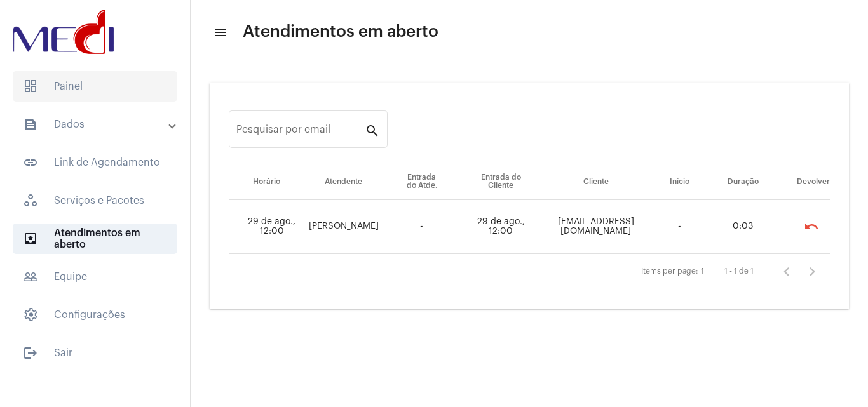 The height and width of the screenshot is (407, 868). Describe the element at coordinates (669, 271) in the screenshot. I see `div: Items per page:` at that location.